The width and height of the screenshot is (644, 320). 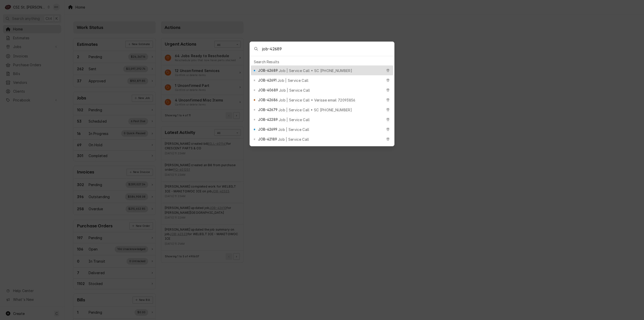 What do you see at coordinates (328, 49) in the screenshot?
I see `input: Search anything` at bounding box center [328, 49].